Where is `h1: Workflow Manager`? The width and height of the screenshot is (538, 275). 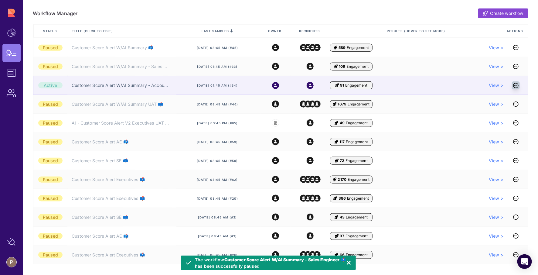
h1: Workflow Manager is located at coordinates (55, 13).